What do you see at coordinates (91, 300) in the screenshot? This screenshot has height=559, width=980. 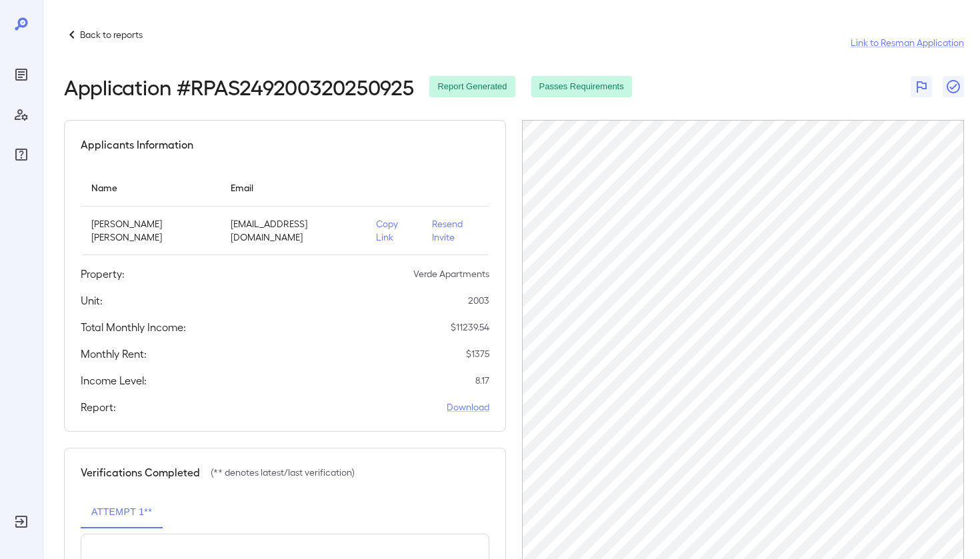 I see `h5: Unit:` at bounding box center [91, 300].